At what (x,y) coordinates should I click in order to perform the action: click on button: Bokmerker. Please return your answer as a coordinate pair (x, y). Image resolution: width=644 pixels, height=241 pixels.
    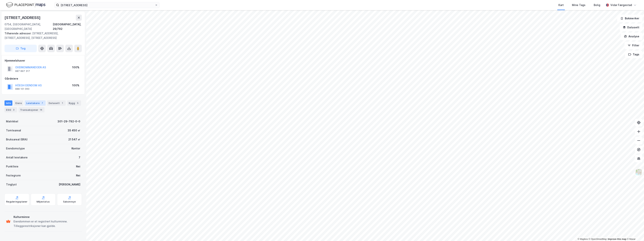
    Looking at the image, I should click on (630, 18).